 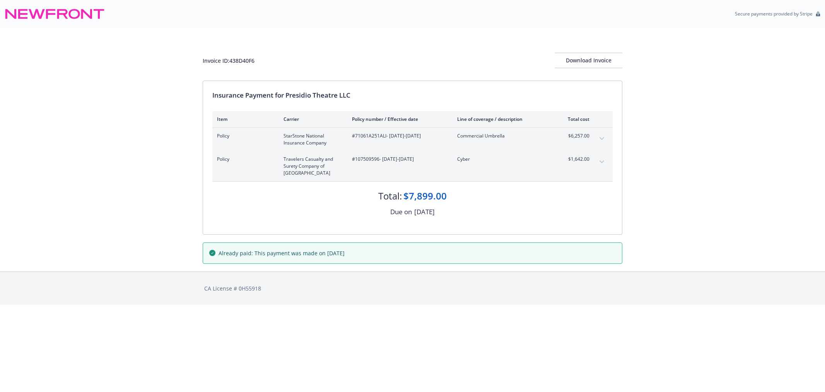 I want to click on span: StarStone National Insurance Company, so click(x=312, y=139).